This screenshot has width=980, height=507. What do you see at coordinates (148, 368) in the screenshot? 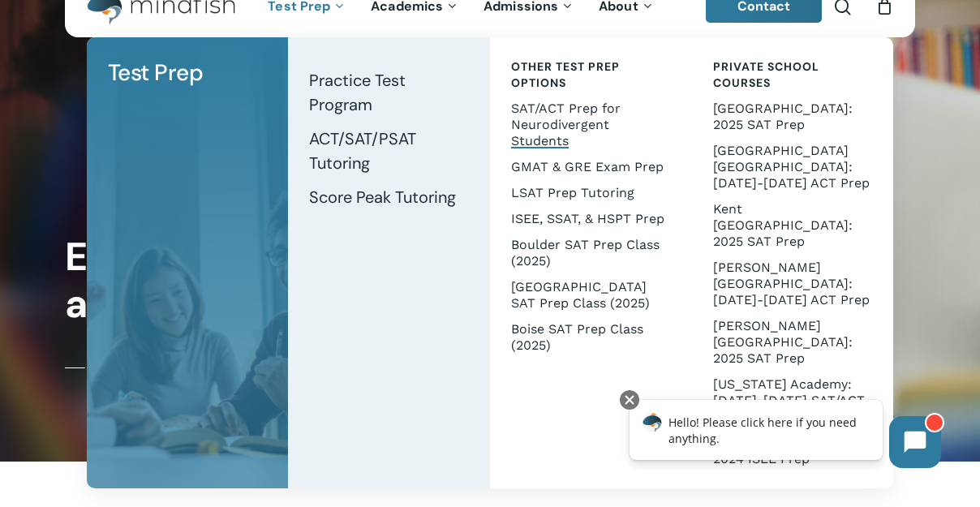
I see `a: Test Prep Tutoring` at bounding box center [148, 368].